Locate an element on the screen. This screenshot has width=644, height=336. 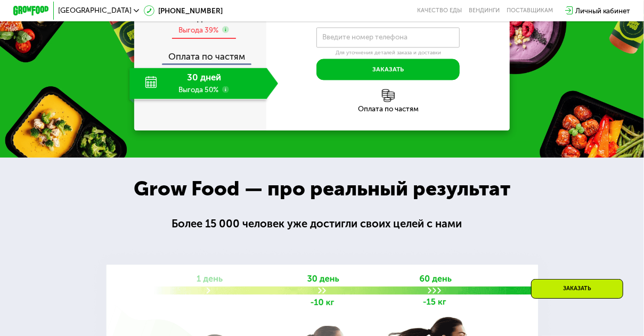
div: Личный кабинет is located at coordinates (603, 11).